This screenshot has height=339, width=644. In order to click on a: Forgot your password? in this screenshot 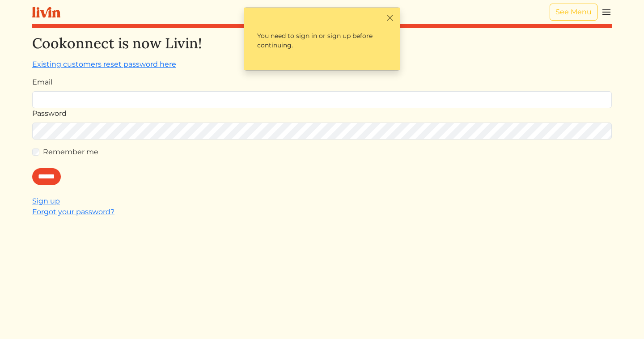, I will do `click(73, 211)`.